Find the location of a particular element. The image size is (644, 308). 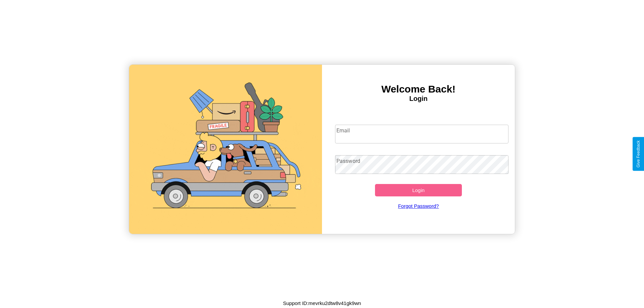

img: gif is located at coordinates (225, 149).